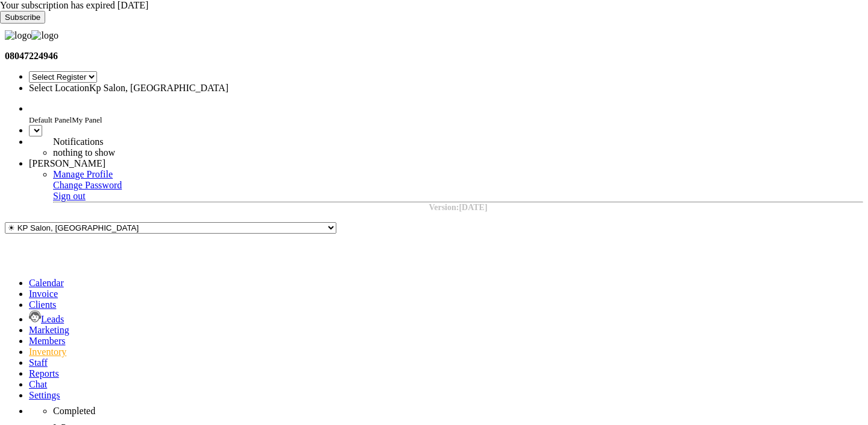 The height and width of the screenshot is (425, 868). Describe the element at coordinates (69, 196) in the screenshot. I see `a: Sign out` at that location.